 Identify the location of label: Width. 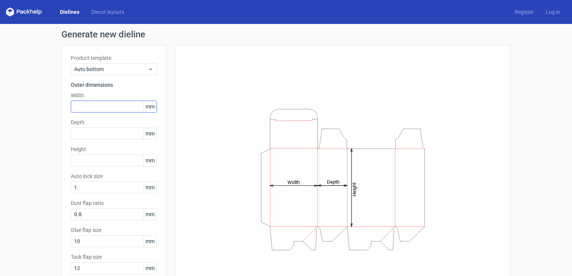
(114, 95).